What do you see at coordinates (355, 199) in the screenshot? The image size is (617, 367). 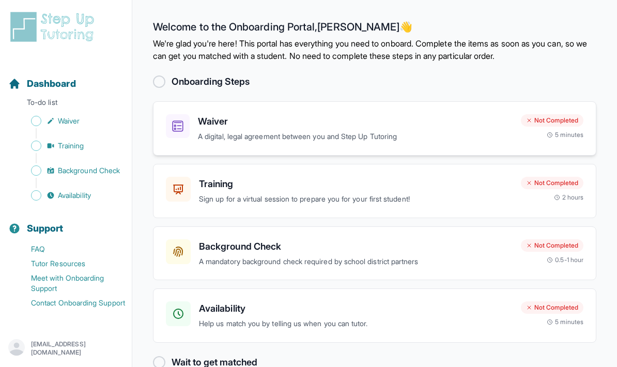 I see `p: Sign up for a virtual session to prepare you for your first student!` at bounding box center [355, 199].